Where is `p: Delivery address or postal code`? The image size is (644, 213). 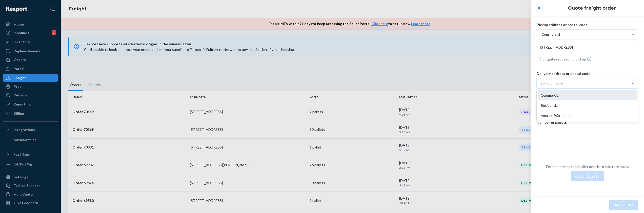 p: Delivery address or postal code is located at coordinates (587, 74).